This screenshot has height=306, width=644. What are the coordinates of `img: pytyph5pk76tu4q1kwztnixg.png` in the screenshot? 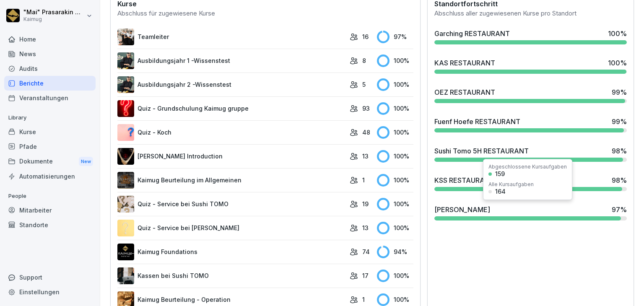 It's located at (126, 37).